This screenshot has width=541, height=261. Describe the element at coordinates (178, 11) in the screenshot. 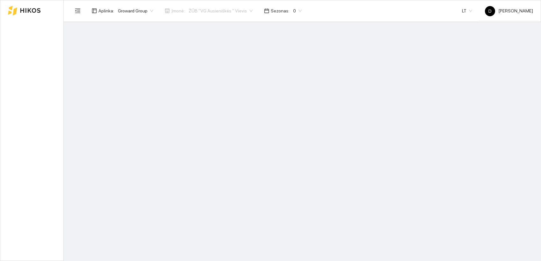

I see `span: Įmonė :` at that location.